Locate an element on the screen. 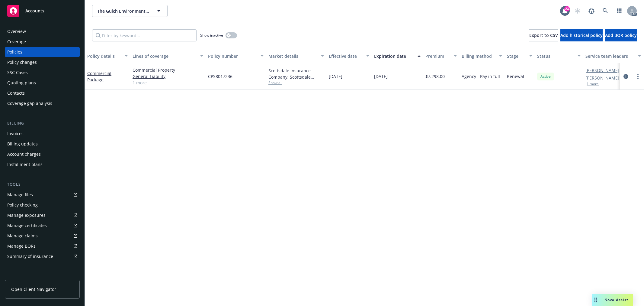 The width and height of the screenshot is (644, 306). a: Quoting plans is located at coordinates (42, 83).